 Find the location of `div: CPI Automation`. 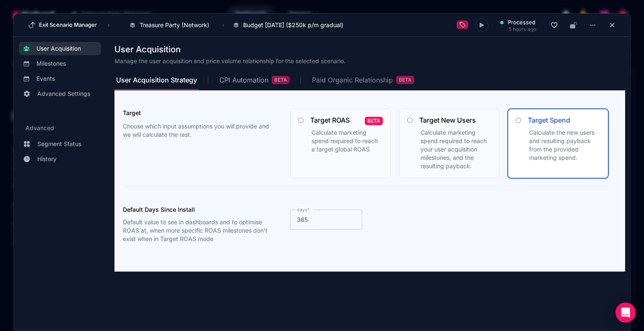

div: CPI Automation is located at coordinates (255, 80).